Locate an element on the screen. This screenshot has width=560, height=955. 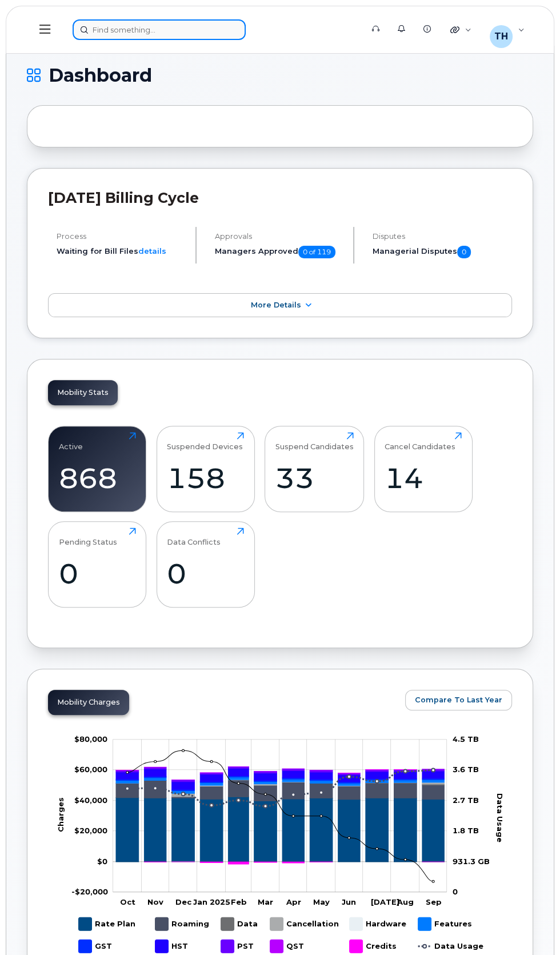
span: 0 is located at coordinates (464, 252).